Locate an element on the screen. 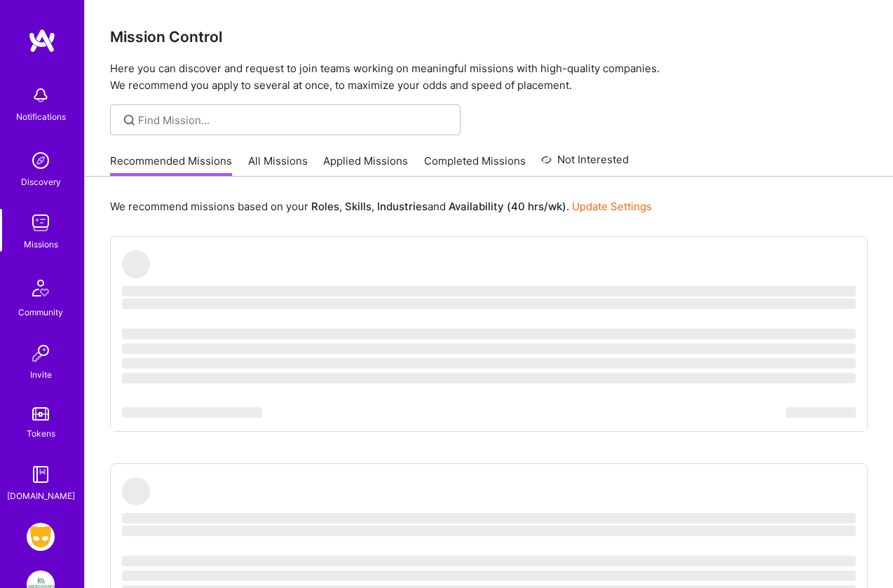  img: teamwork is located at coordinates (41, 223).